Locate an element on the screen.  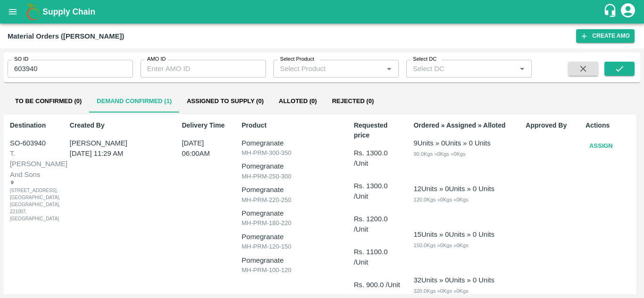
div: 15 Units » 0 Units » 0 Units is located at coordinates (454, 235).